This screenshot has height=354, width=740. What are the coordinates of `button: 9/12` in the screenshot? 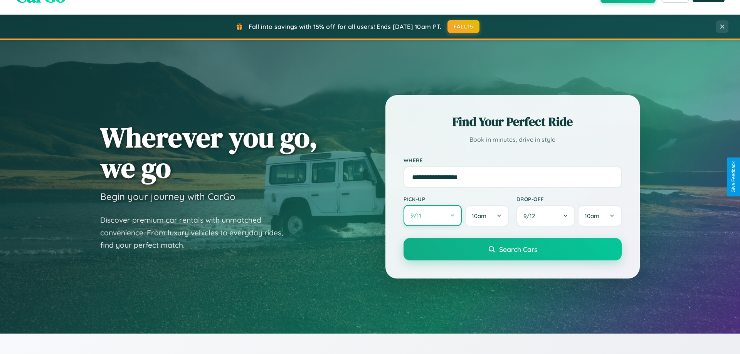 It's located at (546, 216).